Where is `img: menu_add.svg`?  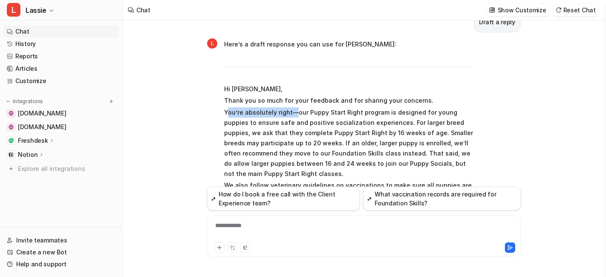 img: menu_add.svg is located at coordinates (111, 101).